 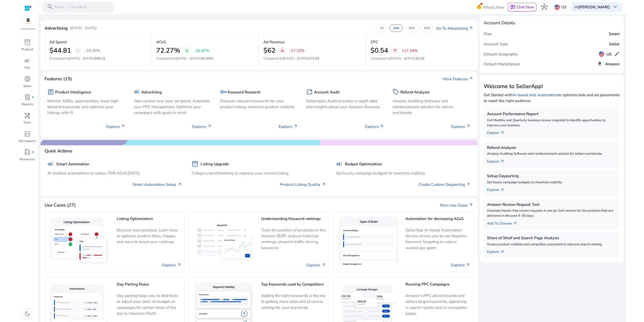 I want to click on h5: Refund Analyzer, so click(x=552, y=147).